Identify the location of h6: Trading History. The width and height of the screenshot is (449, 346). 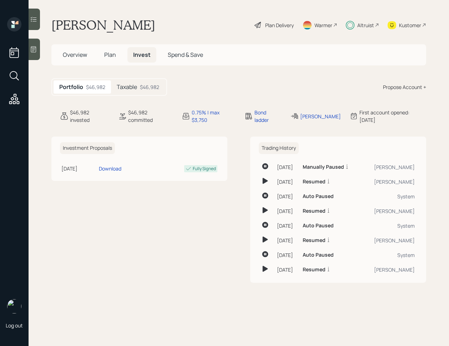
(279, 148).